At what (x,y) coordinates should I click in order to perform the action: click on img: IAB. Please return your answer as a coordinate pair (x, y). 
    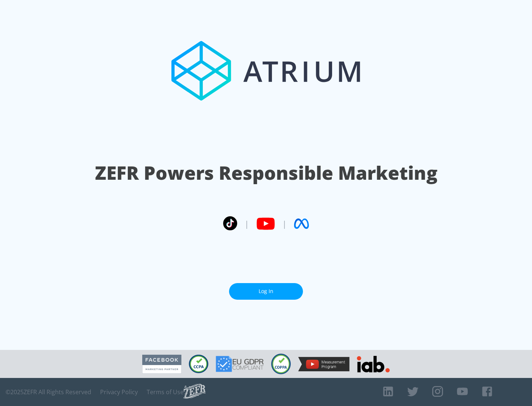
    Looking at the image, I should click on (373, 364).